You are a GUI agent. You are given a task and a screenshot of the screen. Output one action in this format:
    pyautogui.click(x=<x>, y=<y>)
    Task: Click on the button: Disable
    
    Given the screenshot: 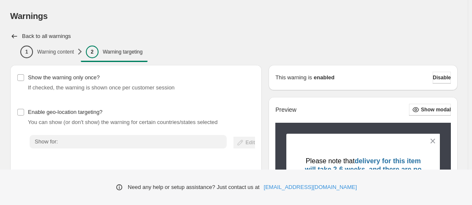 What is the action you would take?
    pyautogui.click(x=441, y=78)
    